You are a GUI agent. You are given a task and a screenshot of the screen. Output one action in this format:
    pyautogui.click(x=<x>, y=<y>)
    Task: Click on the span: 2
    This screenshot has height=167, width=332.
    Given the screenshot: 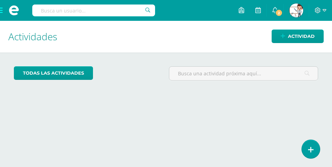 What is the action you would take?
    pyautogui.click(x=279, y=13)
    